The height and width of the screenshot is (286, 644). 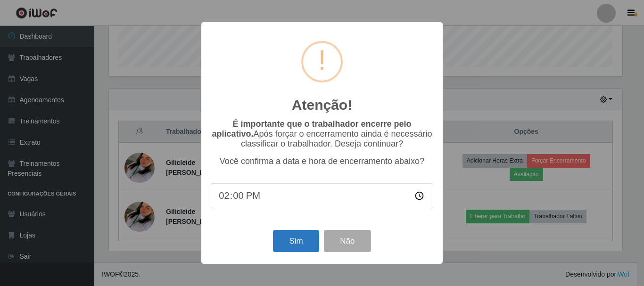 I want to click on button: Não, so click(x=347, y=240).